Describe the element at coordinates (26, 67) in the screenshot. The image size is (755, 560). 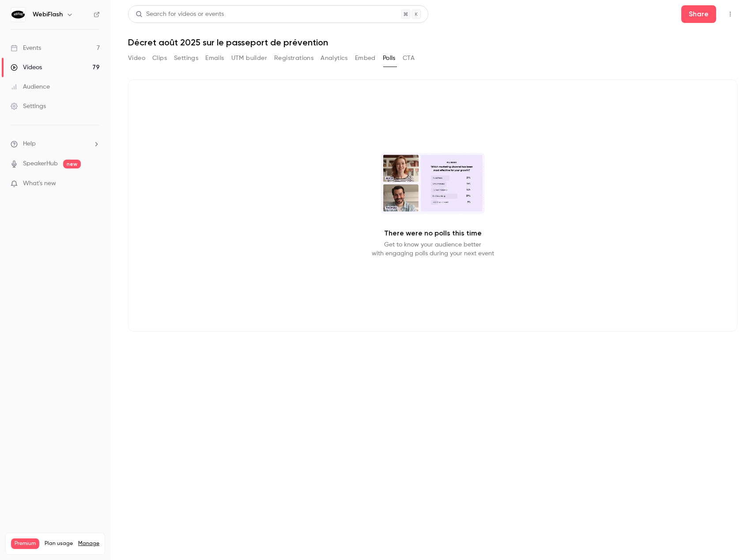
I see `div: Videos` at that location.